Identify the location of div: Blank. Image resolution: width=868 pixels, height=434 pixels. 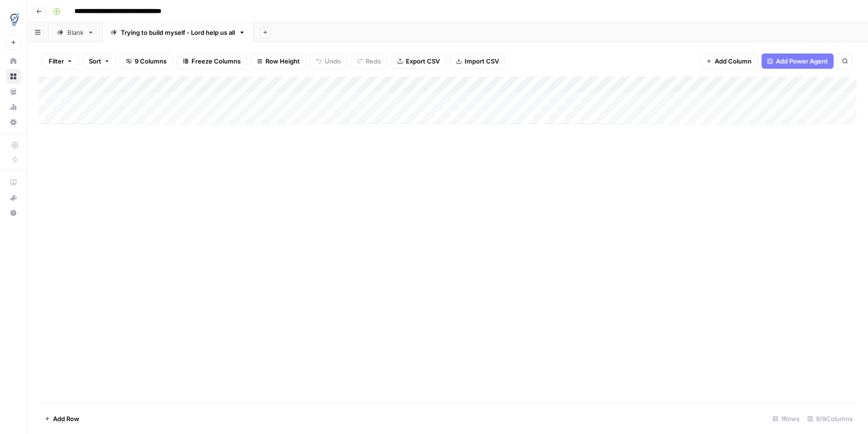
(76, 32).